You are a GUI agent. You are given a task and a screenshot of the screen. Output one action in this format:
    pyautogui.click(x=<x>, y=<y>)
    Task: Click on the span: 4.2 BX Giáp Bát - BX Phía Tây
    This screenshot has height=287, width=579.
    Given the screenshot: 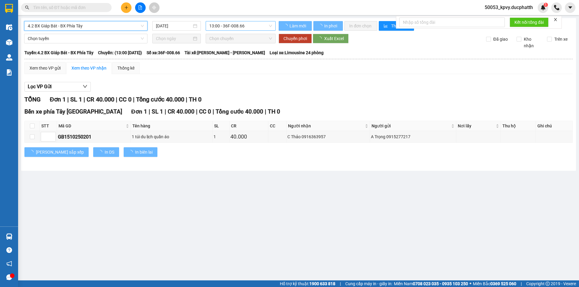 What is the action you would take?
    pyautogui.click(x=86, y=26)
    